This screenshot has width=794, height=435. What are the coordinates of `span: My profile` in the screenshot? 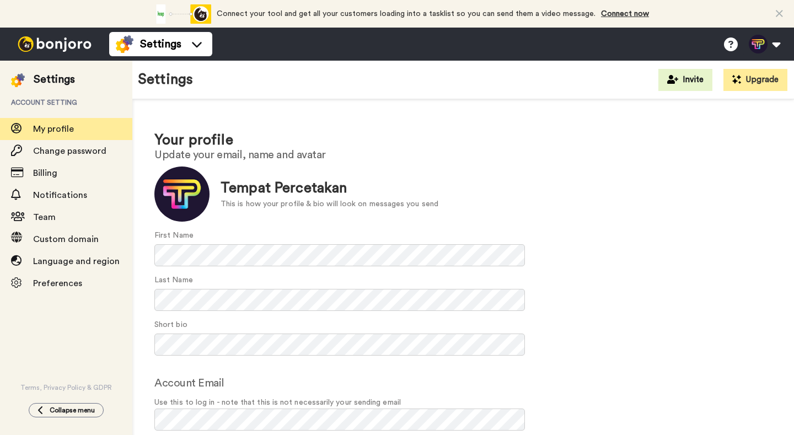 It's located at (54, 129).